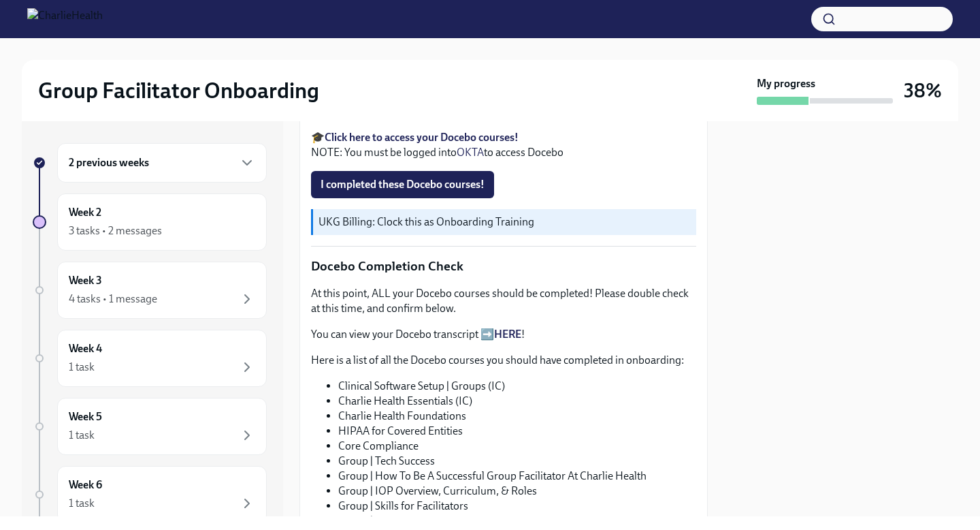 Image resolution: width=980 pixels, height=530 pixels. Describe the element at coordinates (65, 19) in the screenshot. I see `img: CharlieHealth` at that location.